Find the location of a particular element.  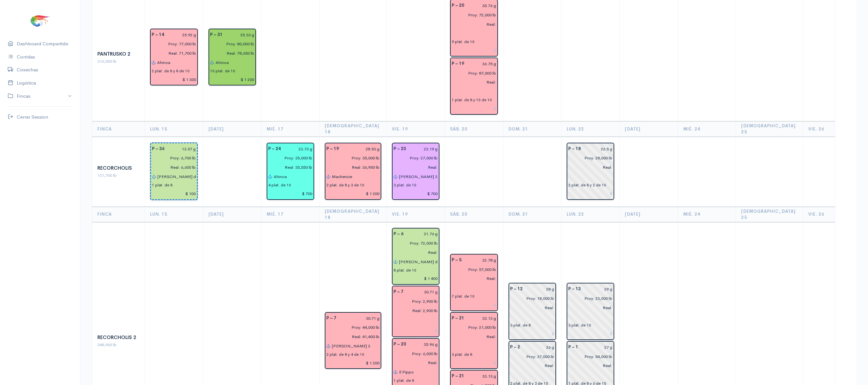

div: P – 5 is located at coordinates (457, 260).